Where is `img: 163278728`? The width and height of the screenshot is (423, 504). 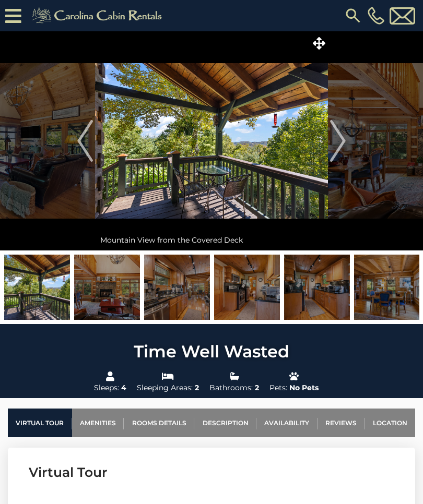
img: 163278728 is located at coordinates (317, 287).